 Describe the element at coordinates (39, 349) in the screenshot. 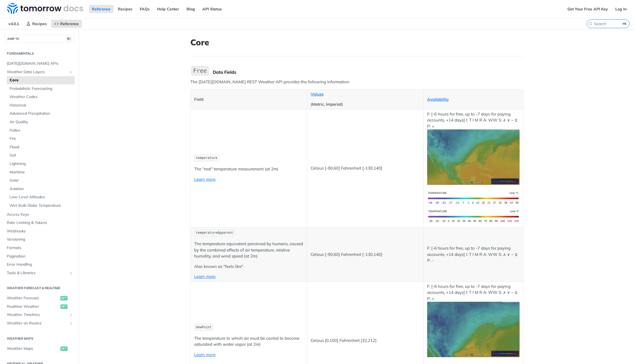

I see `a: Weather Mapsget` at that location.